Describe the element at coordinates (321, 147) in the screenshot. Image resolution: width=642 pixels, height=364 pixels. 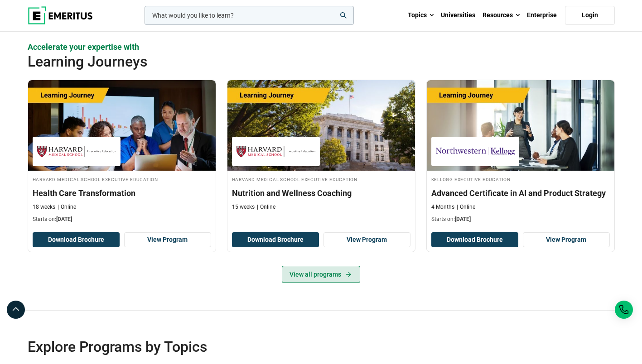
I see `a: Healthcare Course by Harvard Medical School Executive Education - Harvard Medical School Executiv...` at that location.